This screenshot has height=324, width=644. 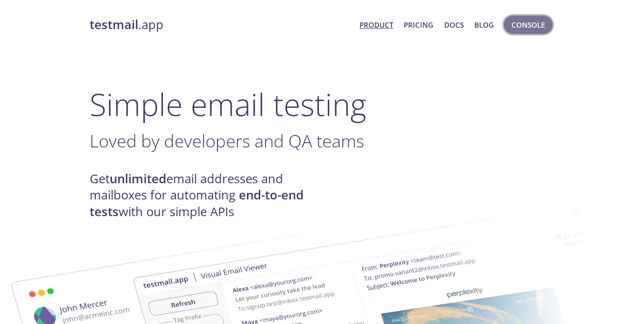 What do you see at coordinates (227, 140) in the screenshot?
I see `span: Loved by developers and QA teams` at bounding box center [227, 140].